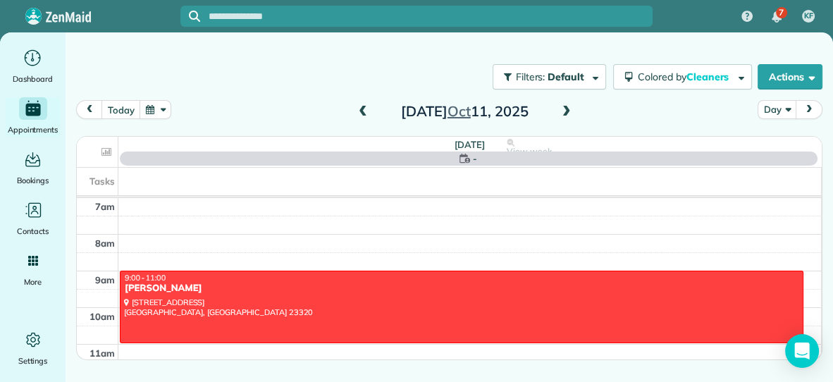 Image resolution: width=833 pixels, height=382 pixels. I want to click on a: Settings, so click(32, 348).